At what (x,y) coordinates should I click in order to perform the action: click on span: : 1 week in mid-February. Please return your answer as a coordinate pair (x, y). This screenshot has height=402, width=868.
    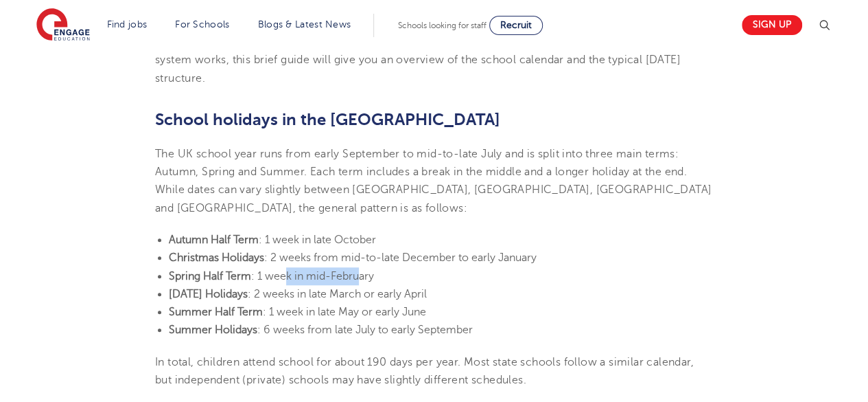
    Looking at the image, I should click on (312, 276).